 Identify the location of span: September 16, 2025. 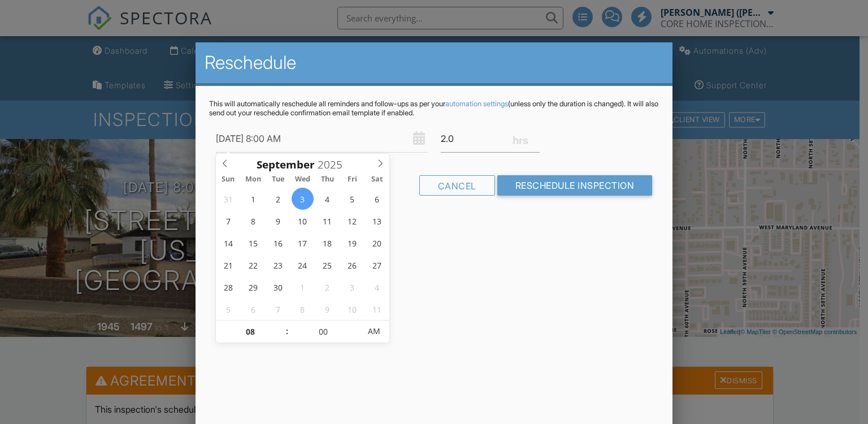
(277, 243).